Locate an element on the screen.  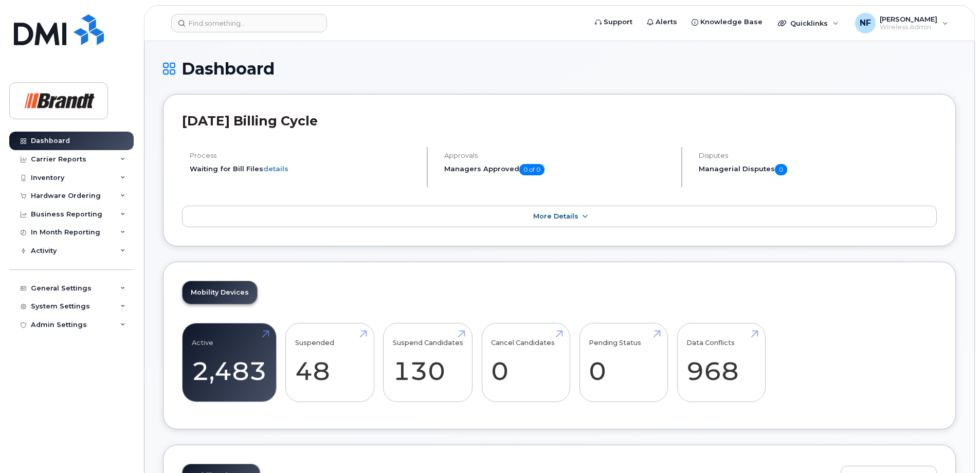
h5: Managerial Disputes is located at coordinates (818, 169).